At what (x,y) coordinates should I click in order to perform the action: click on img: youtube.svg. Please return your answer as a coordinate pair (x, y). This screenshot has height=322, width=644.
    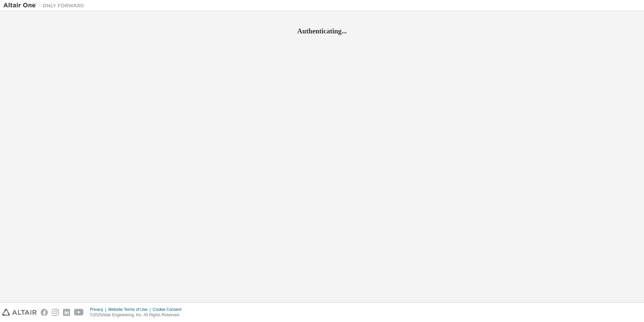
    Looking at the image, I should click on (79, 312).